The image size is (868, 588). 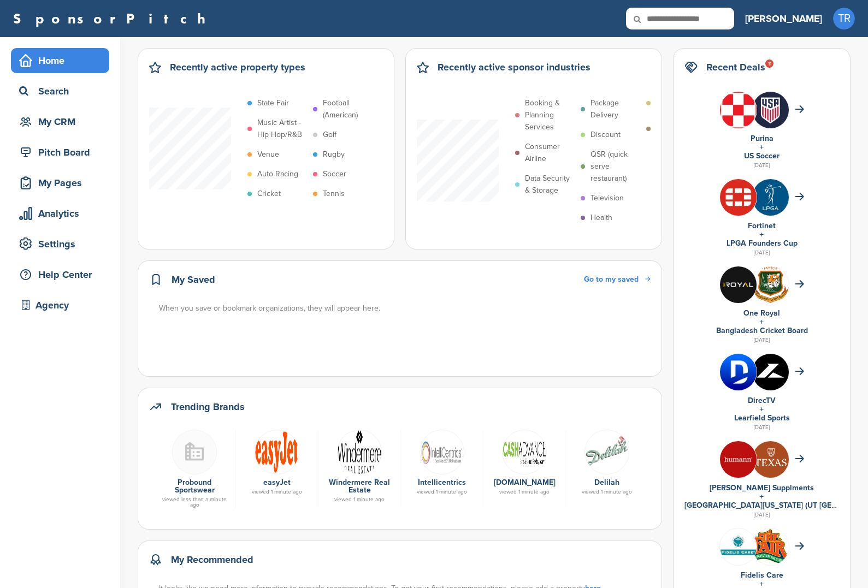 I want to click on div: My CRM, so click(x=63, y=122).